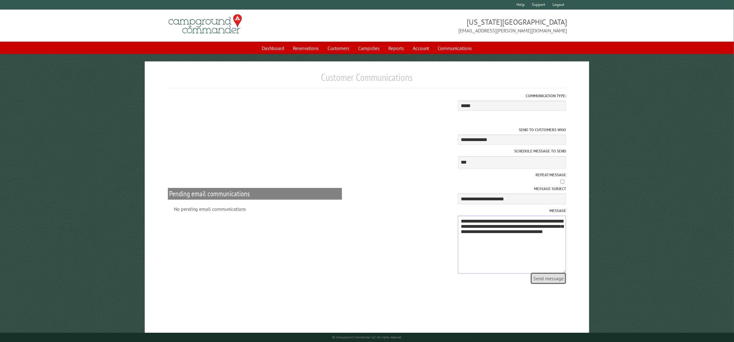 This screenshot has width=734, height=342. Describe the element at coordinates (205, 24) in the screenshot. I see `img: Campground Commander` at that location.